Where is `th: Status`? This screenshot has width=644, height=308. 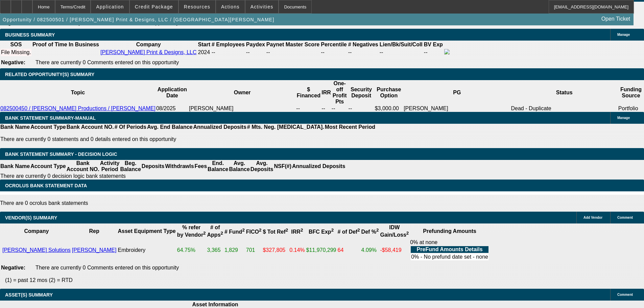
th: Status is located at coordinates (564, 93).